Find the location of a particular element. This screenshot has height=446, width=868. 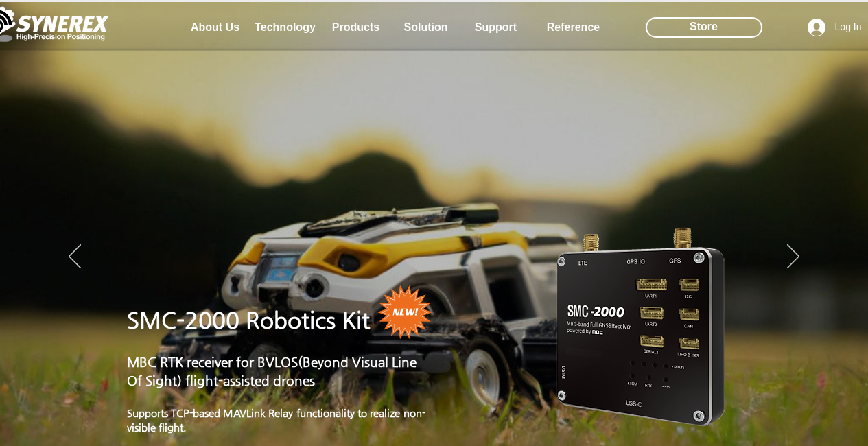

span: Supports TCP-based MAVLink Relay functionality to realize non-visible flight. is located at coordinates (276, 421).